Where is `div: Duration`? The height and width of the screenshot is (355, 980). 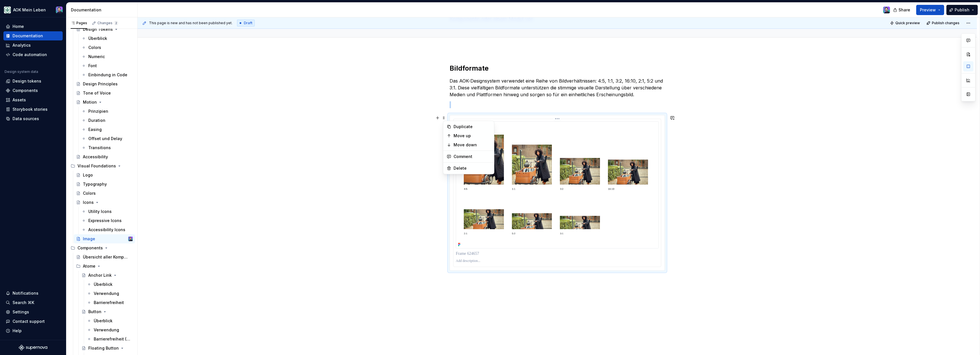 div: Duration is located at coordinates (97, 120).